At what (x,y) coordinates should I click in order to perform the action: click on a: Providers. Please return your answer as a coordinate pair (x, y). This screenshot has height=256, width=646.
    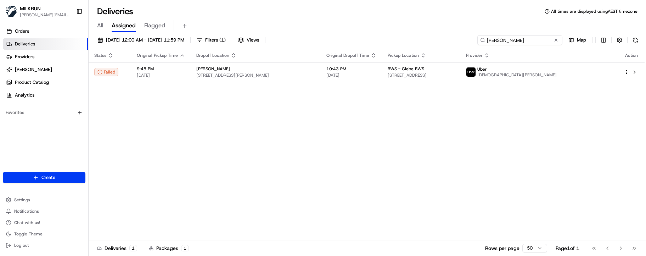
    Looking at the image, I should click on (45, 57).